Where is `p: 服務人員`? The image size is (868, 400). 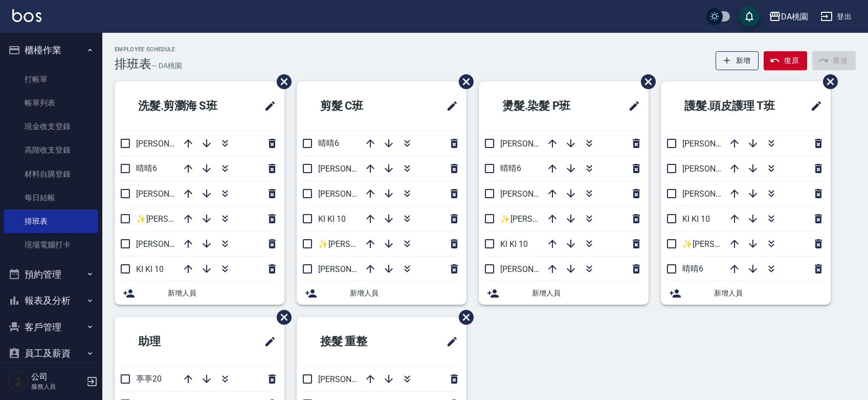
p: 服務人員 is located at coordinates (57, 387).